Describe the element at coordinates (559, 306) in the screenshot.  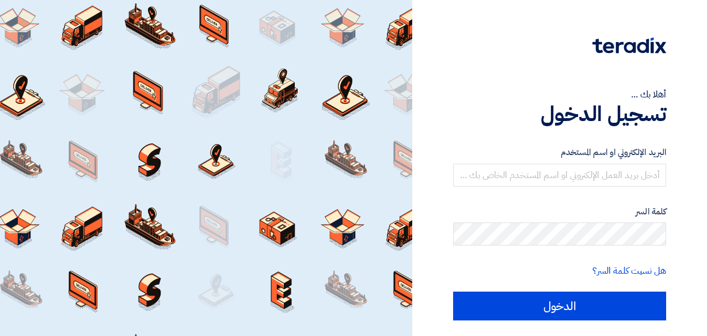
I see `input: الدخول` at that location.